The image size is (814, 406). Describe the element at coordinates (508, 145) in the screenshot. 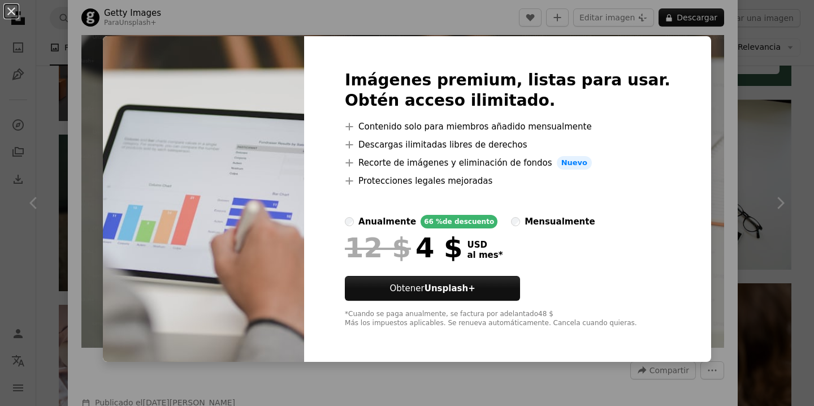

I see `li: Descargas ilimitadas libres de derechos` at that location.